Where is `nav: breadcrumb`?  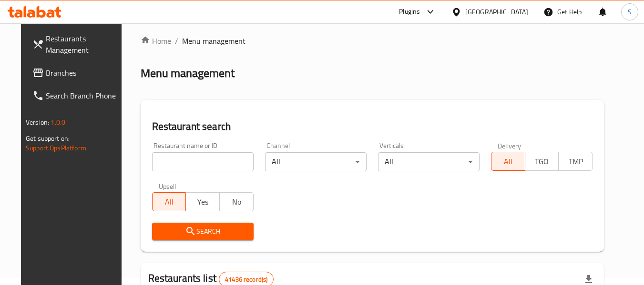 nav: breadcrumb is located at coordinates (372, 41).